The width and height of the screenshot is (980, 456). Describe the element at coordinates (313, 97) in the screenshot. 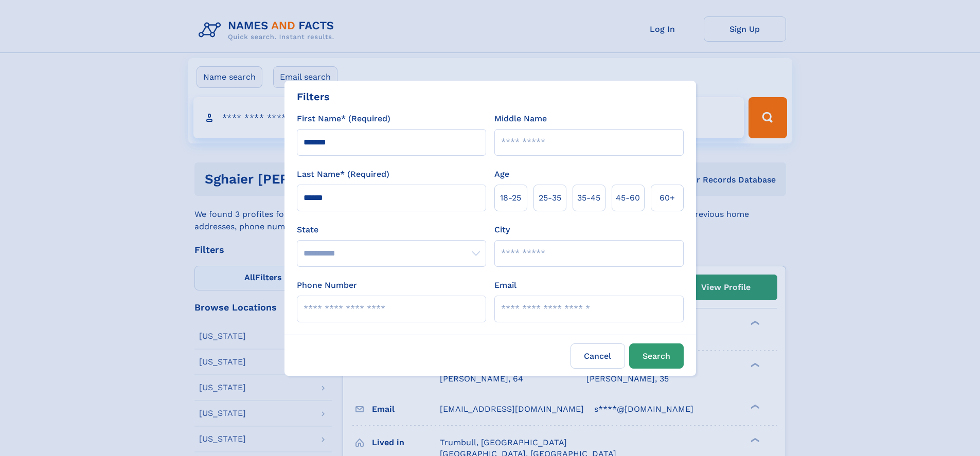

I see `div: Filters` at that location.